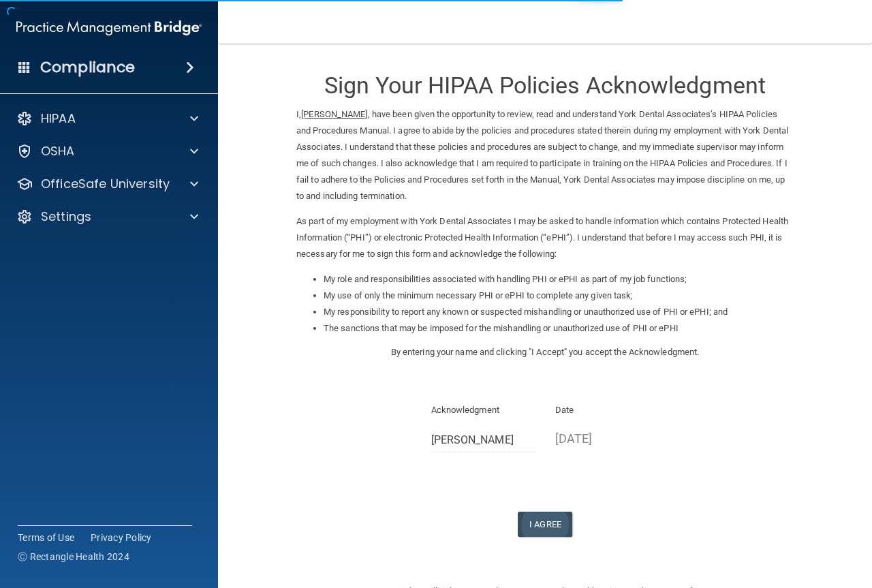 The image size is (872, 588). Describe the element at coordinates (607, 410) in the screenshot. I see `p: Date` at that location.